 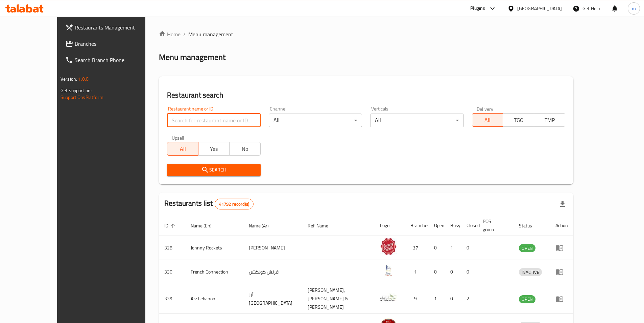 What do you see at coordinates (245, 148) in the screenshot?
I see `span: No` at bounding box center [245, 148].